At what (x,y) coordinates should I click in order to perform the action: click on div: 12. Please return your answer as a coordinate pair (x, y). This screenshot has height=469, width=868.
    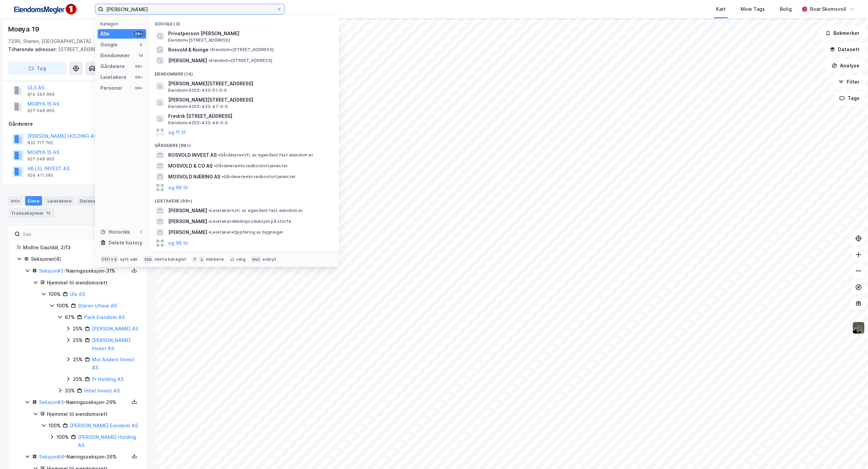
    Looking at the image, I should click on (49, 213).